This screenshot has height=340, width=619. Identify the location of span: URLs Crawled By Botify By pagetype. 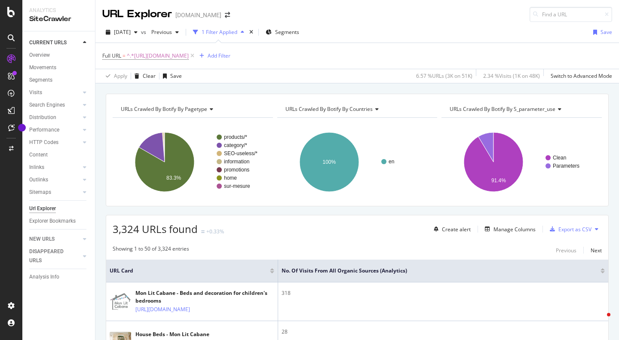
(164, 109).